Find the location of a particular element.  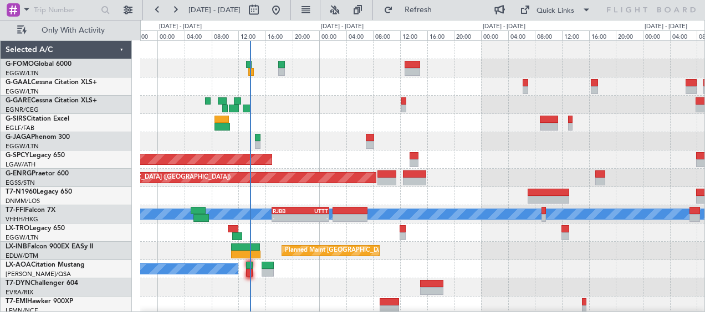

span: T7-EMI is located at coordinates (16, 302).